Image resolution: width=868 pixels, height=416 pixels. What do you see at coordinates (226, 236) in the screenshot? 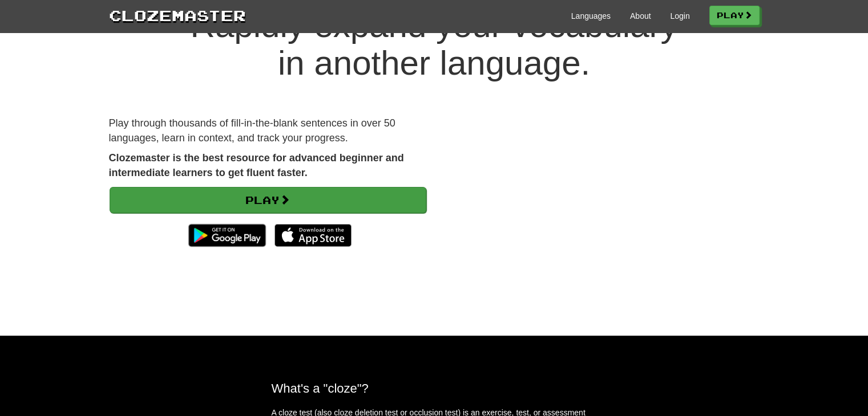
I see `img: Get it on Google Play` at bounding box center [226, 236].